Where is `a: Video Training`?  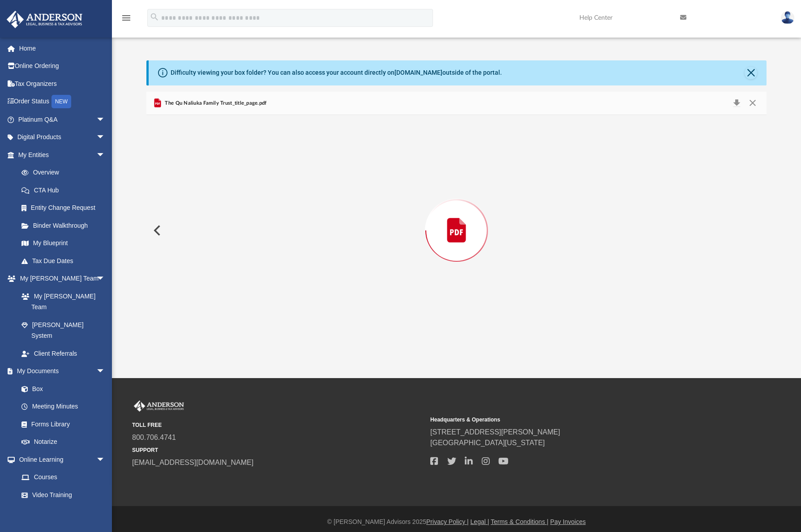 a: Video Training is located at coordinates (61, 495).